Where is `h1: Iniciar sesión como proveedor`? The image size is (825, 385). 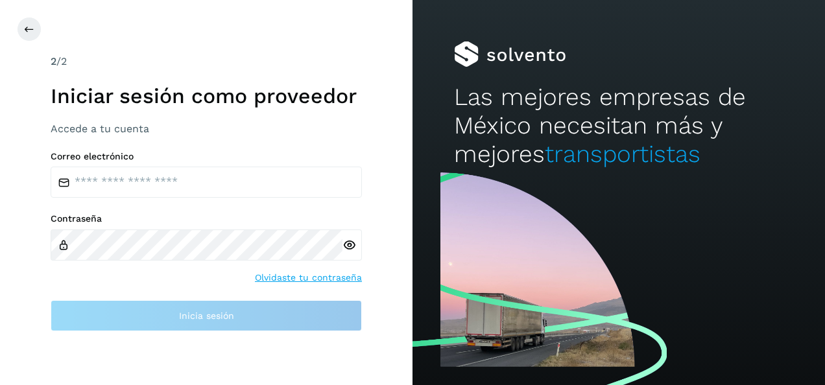 h1: Iniciar sesión como proveedor is located at coordinates (206, 96).